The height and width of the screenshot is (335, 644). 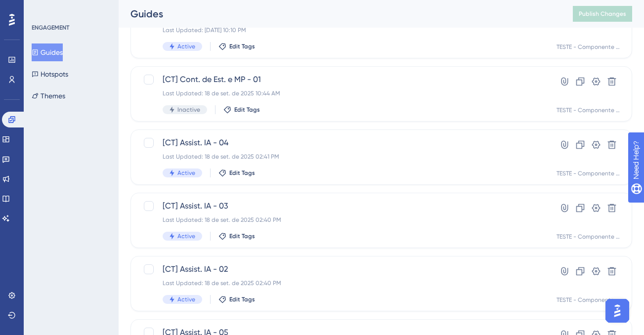 I want to click on div: ENGAGEMENT, so click(x=51, y=28).